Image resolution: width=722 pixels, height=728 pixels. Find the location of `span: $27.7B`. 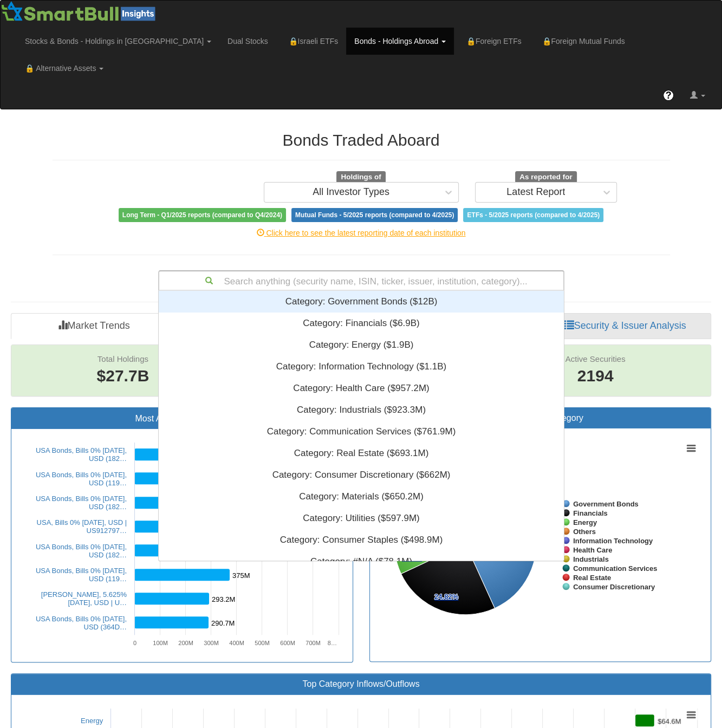

span: $27.7B is located at coordinates (123, 375).